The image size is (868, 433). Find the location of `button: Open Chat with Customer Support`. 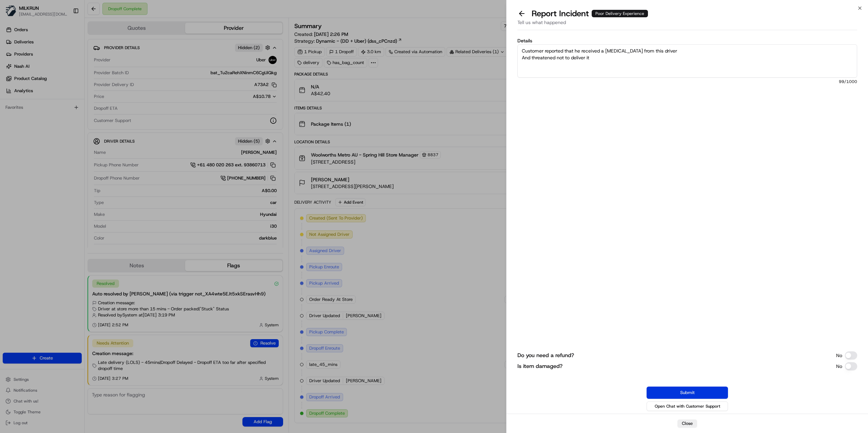

button: Open Chat with Customer Support is located at coordinates (687, 406).